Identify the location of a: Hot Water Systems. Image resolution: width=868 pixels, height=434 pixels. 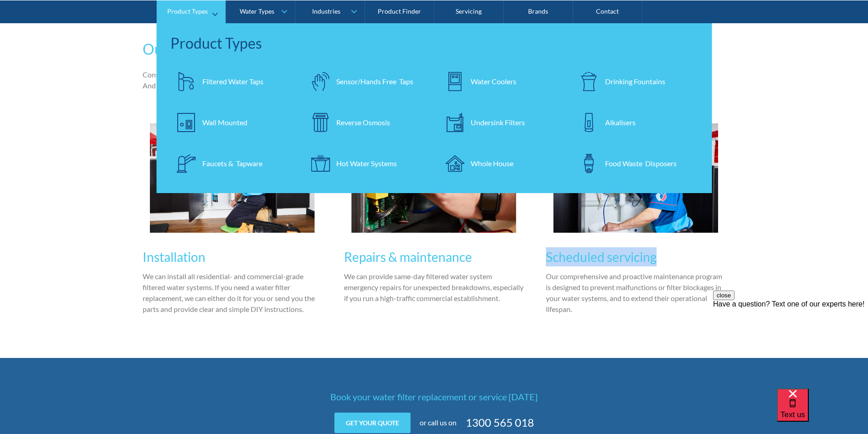
(367, 163).